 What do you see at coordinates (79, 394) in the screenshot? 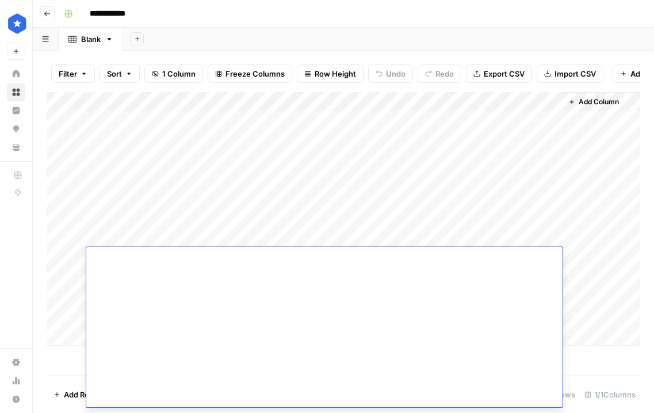
I see `span: Add Row` at bounding box center [79, 394].